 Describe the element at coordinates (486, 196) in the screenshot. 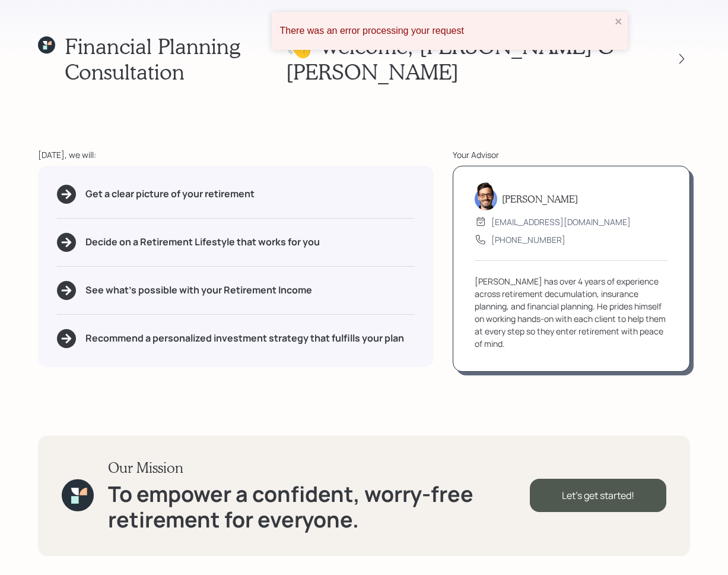

I see `img: sami-boghos-headshot.png` at that location.